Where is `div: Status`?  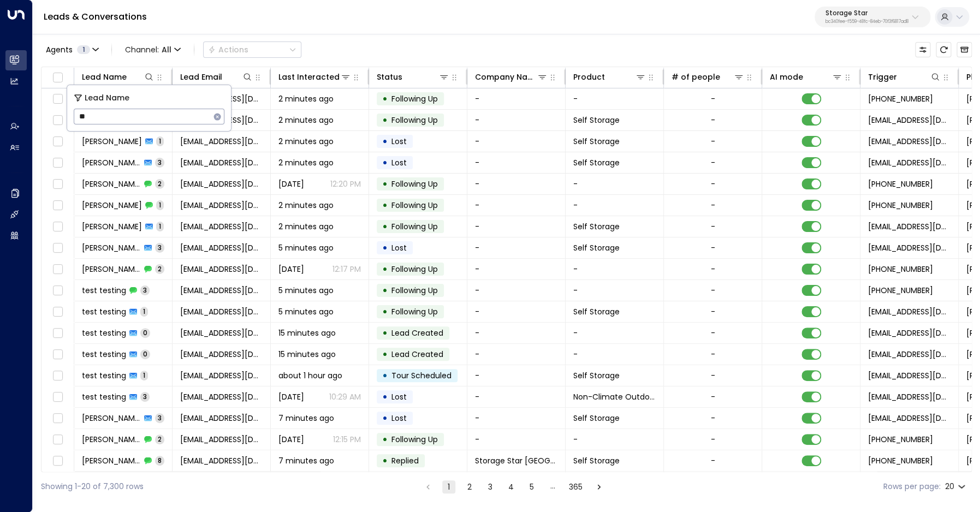
div: Status is located at coordinates (413, 77).